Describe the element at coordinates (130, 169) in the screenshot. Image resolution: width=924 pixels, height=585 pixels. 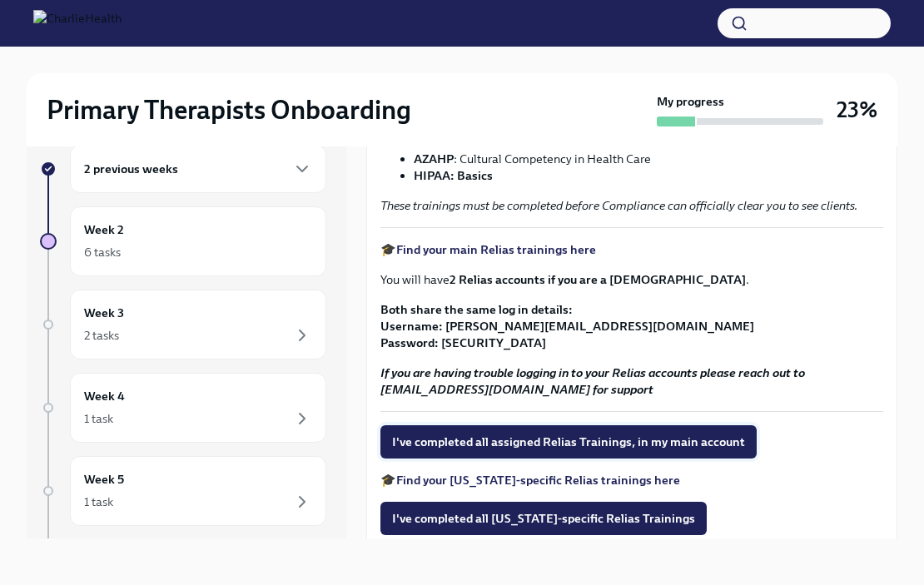
I see `h6: 2 previous weeks` at that location.